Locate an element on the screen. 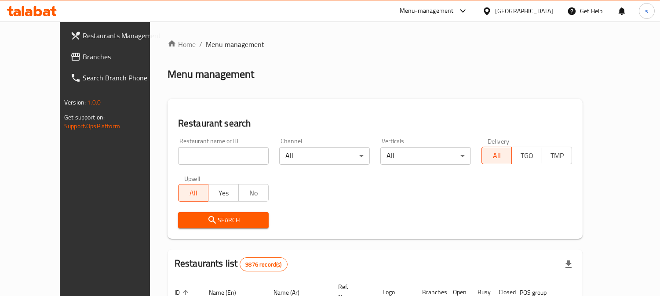 Image resolution: width=660 pixels, height=296 pixels. span: Menu management is located at coordinates (235, 44).